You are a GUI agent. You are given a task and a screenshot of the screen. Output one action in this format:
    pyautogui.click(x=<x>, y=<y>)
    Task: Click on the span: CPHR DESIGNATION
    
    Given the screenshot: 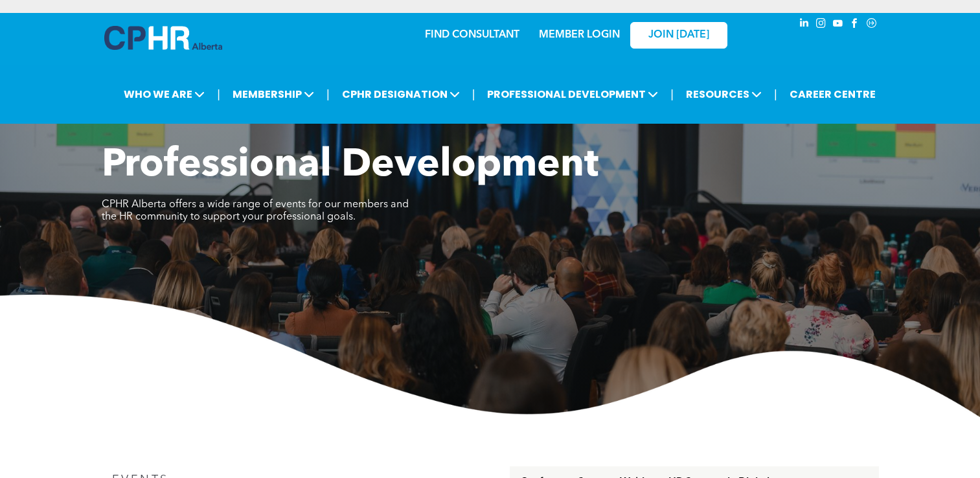 What is the action you would take?
    pyautogui.click(x=401, y=94)
    